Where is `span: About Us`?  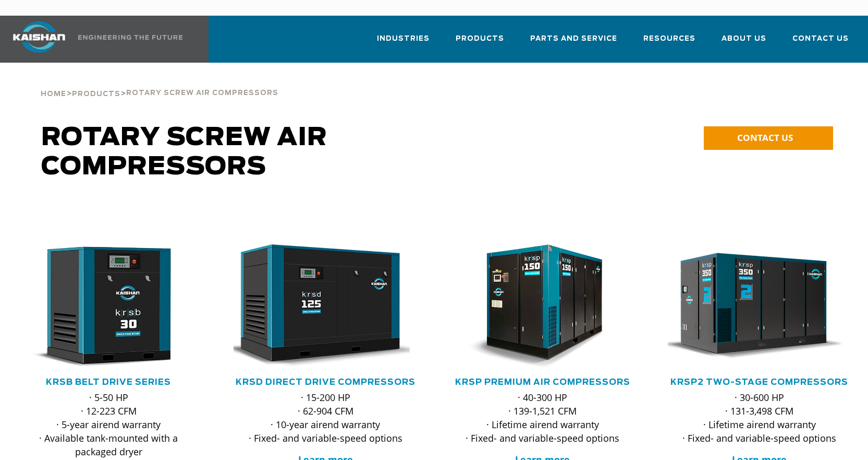 span: About Us is located at coordinates (744, 38).